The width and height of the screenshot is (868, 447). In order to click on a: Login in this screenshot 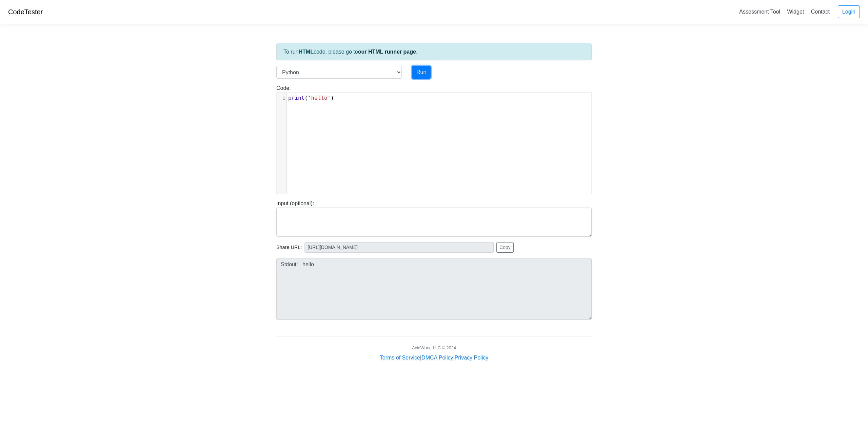, I will do `click(849, 12)`.